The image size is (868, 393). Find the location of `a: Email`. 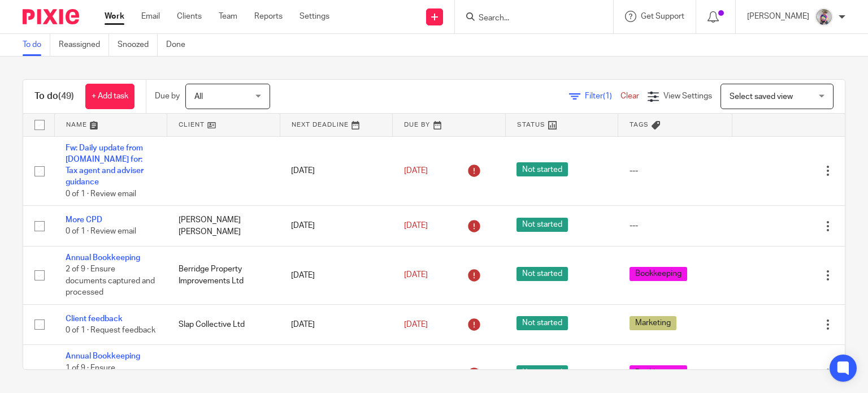

a: Email is located at coordinates (150, 17).